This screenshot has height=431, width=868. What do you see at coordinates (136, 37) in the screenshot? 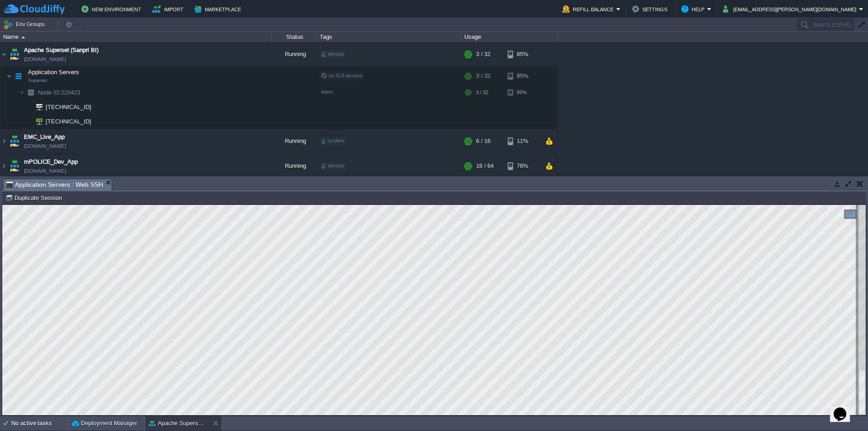
I see `div: Name` at bounding box center [136, 37].